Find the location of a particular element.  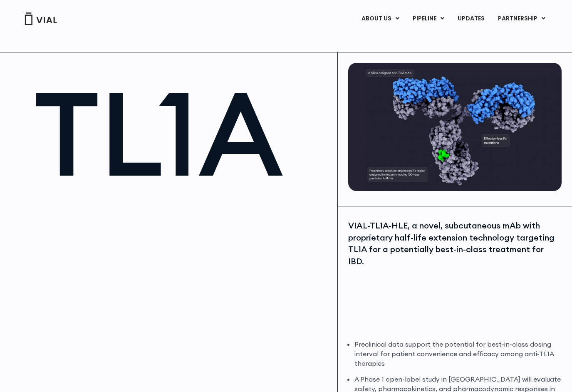

a: UPDATES is located at coordinates (471, 19).